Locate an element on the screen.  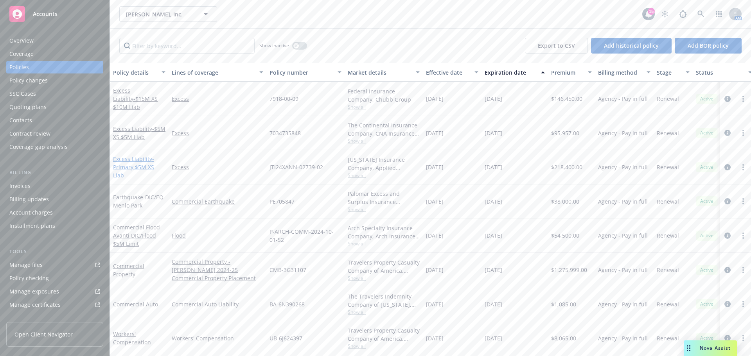
a: Invoices is located at coordinates (55, 186).